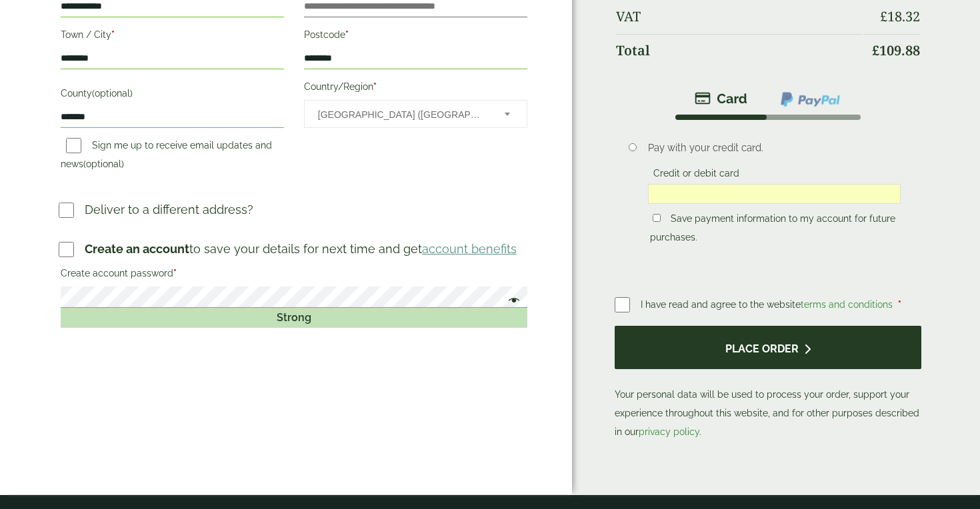  What do you see at coordinates (768, 382) in the screenshot?
I see `p: Your personal data will be used to process your order, support your experience throughout this we...` at bounding box center [768, 382].